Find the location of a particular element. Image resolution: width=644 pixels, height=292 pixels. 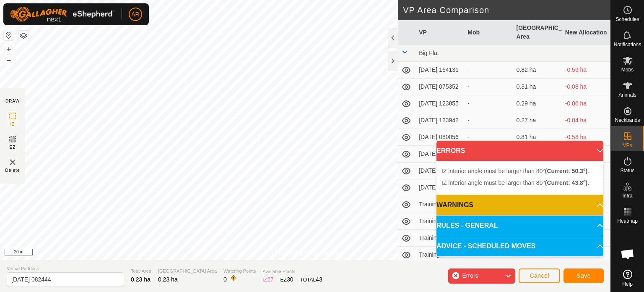

span: 30 is located at coordinates (290, 279).